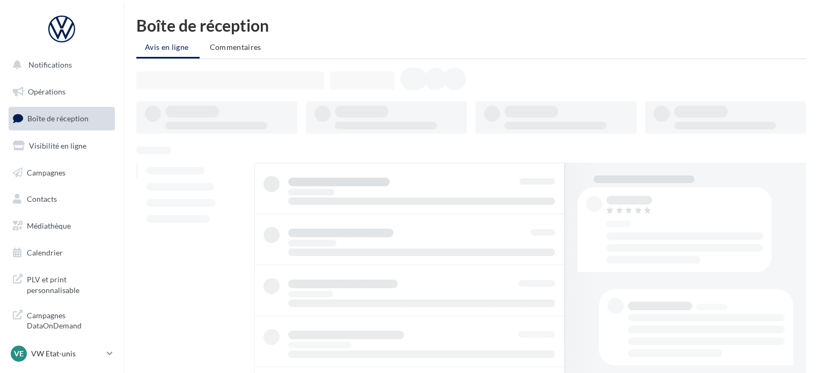  I want to click on span: Campagnes, so click(46, 172).